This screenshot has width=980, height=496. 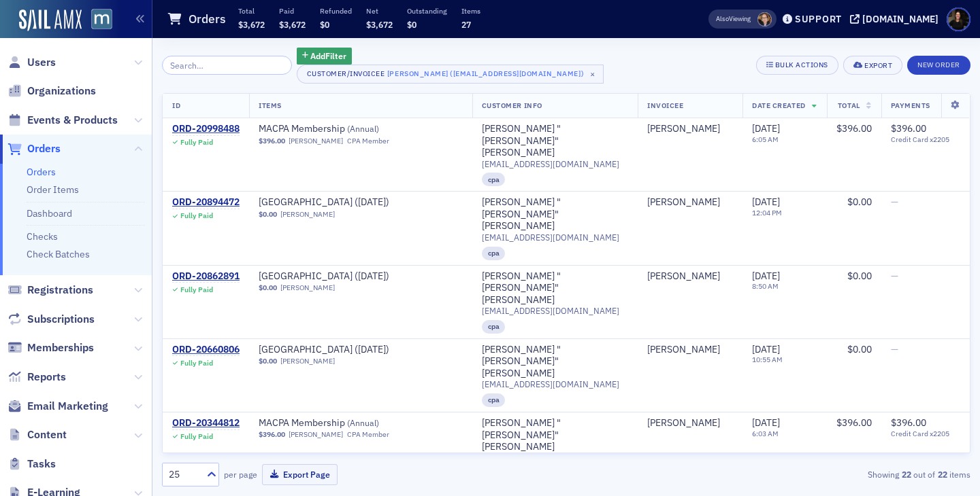 I want to click on a: ORD-20660806, so click(x=205, y=350).